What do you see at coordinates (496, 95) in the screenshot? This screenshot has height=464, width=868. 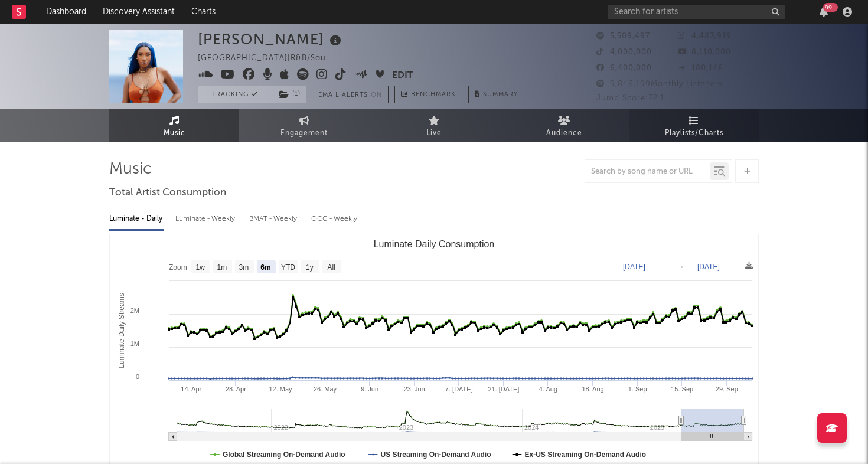 I see `button: Summary` at bounding box center [496, 95].